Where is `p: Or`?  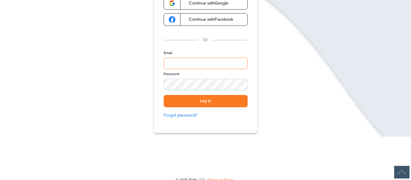 p: Or is located at coordinates (205, 40).